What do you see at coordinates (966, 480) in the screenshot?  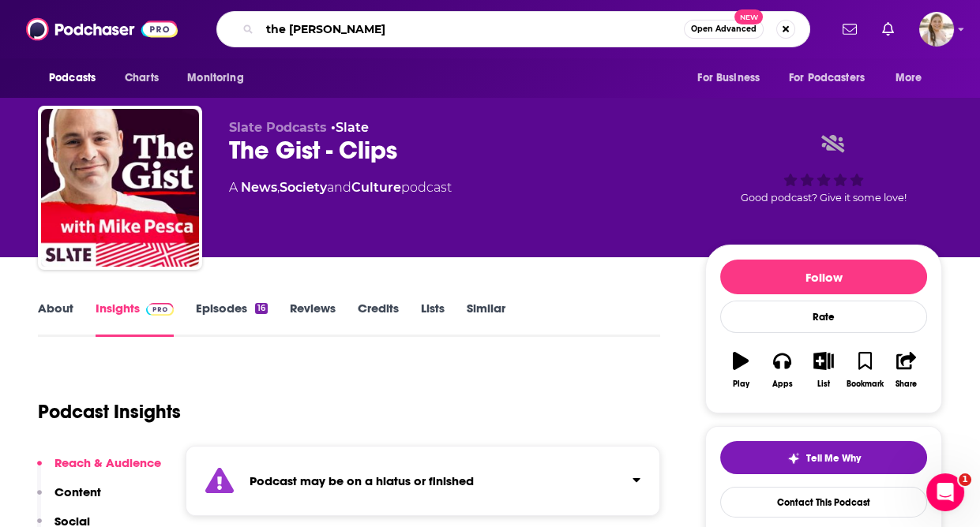 I see `span: 1` at bounding box center [966, 480].